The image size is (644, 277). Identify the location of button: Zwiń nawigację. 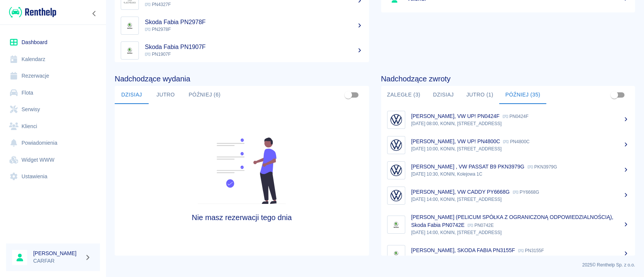
(95, 13).